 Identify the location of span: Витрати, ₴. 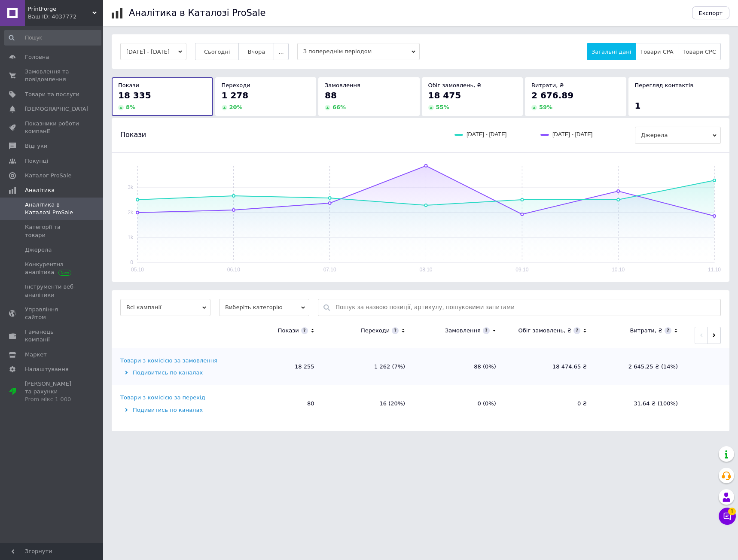
(548, 85).